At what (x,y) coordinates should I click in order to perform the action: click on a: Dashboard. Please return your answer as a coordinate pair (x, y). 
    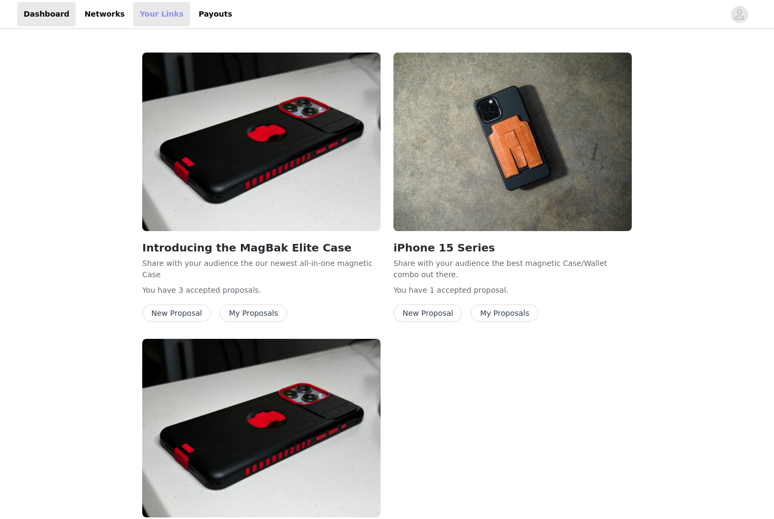
    Looking at the image, I should click on (46, 14).